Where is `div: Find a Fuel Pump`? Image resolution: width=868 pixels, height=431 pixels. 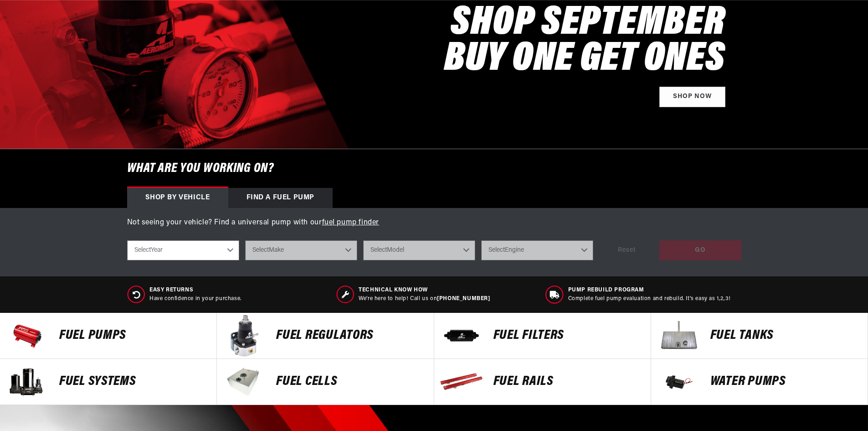
div: Find a Fuel Pump is located at coordinates (281, 198).